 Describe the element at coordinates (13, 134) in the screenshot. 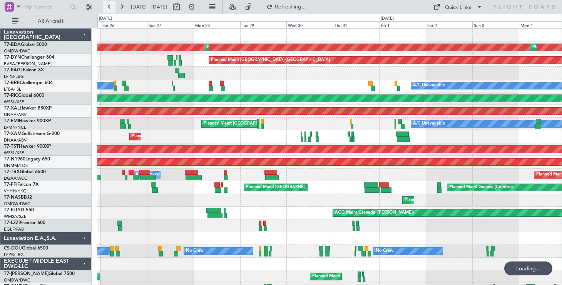

I see `span: T7-XAM` at that location.